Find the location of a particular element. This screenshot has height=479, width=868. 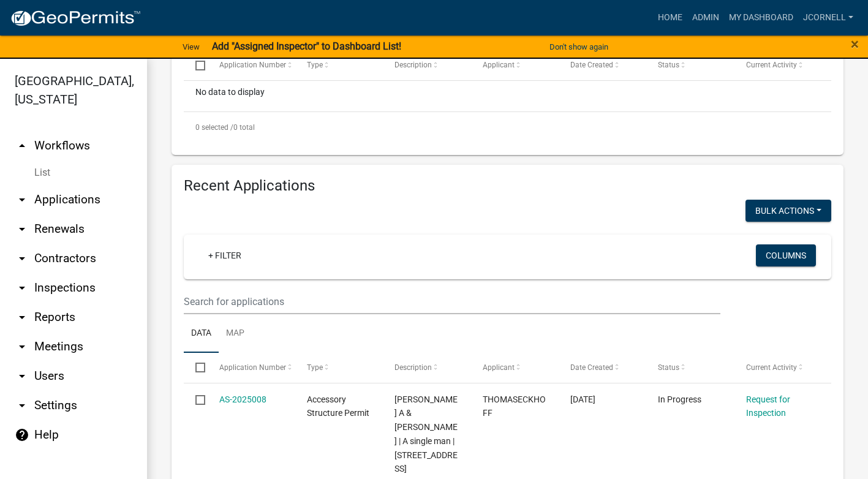

button: Bulk Actions is located at coordinates (788, 211).